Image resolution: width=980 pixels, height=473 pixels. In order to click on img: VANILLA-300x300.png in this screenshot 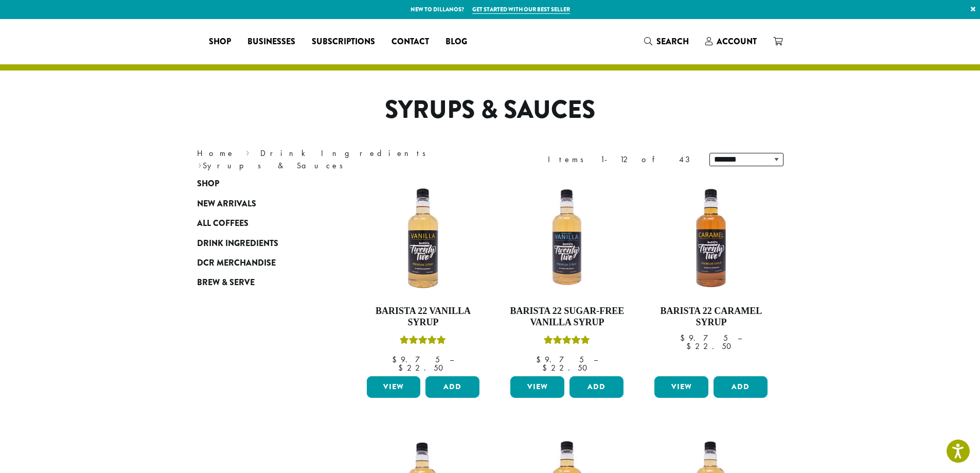, I will do `click(423, 238)`.